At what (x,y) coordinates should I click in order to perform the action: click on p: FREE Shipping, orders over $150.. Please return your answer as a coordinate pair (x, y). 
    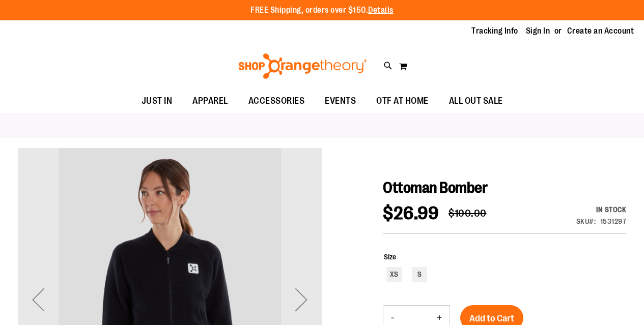
    Looking at the image, I should click on (322, 10).